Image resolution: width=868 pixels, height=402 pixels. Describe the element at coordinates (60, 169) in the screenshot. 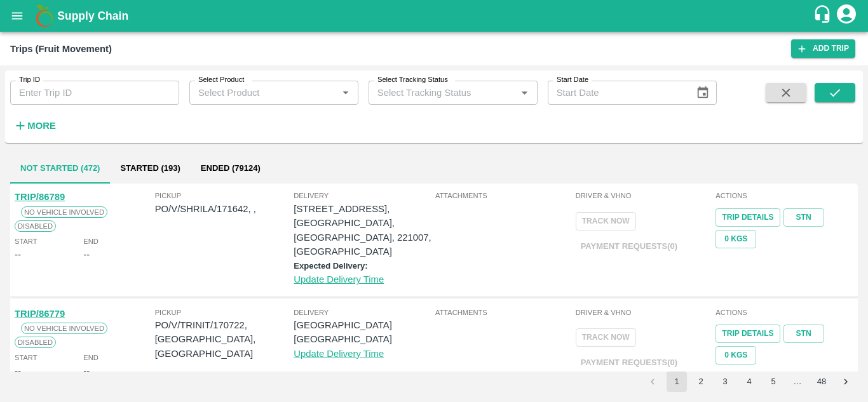

I see `button: Not Started (472)` at that location.